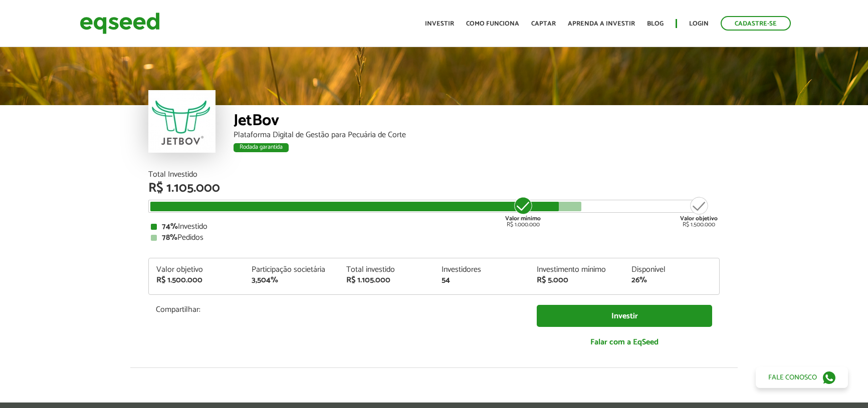 This screenshot has height=408, width=868. What do you see at coordinates (196, 270) in the screenshot?
I see `div: Valor objetivo` at bounding box center [196, 270].